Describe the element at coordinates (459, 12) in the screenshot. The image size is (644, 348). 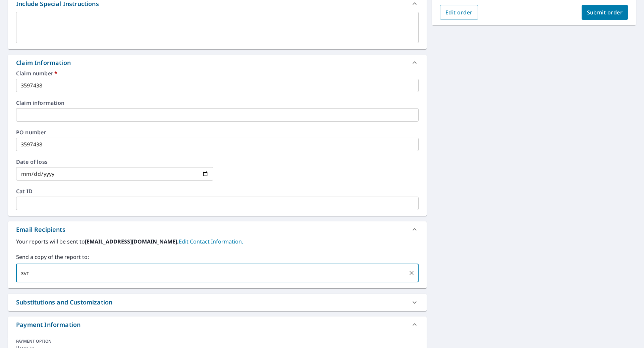
I see `button: Edit order` at that location.